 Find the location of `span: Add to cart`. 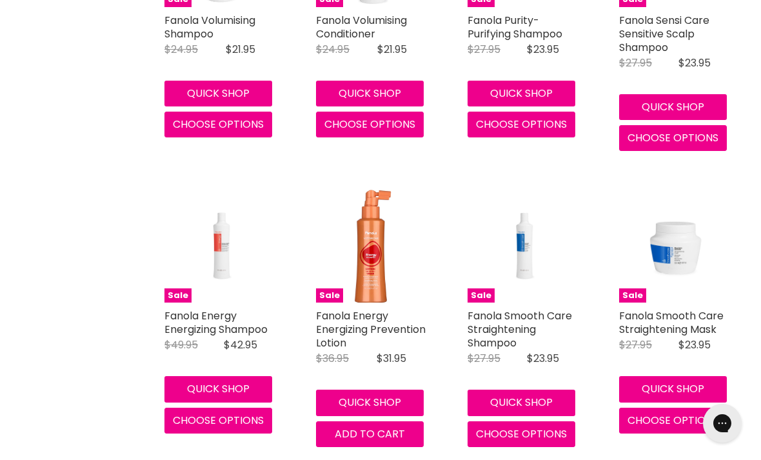

span: Add to cart is located at coordinates (370, 434).